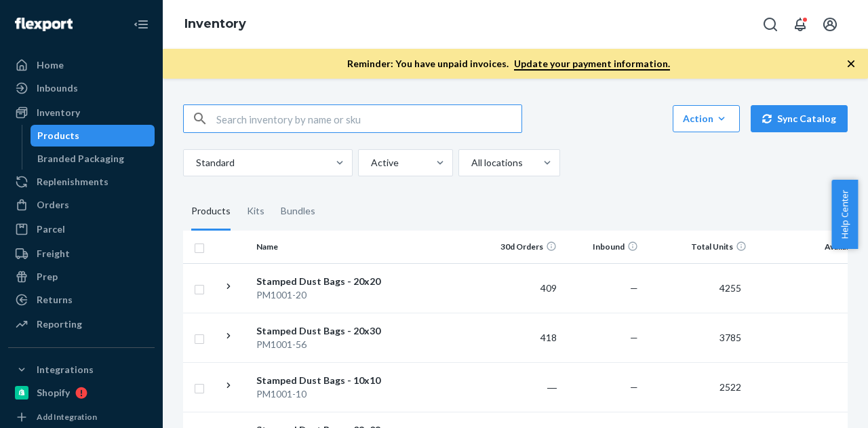  What do you see at coordinates (142, 25) in the screenshot?
I see `button: Close Navigation` at bounding box center [142, 25].